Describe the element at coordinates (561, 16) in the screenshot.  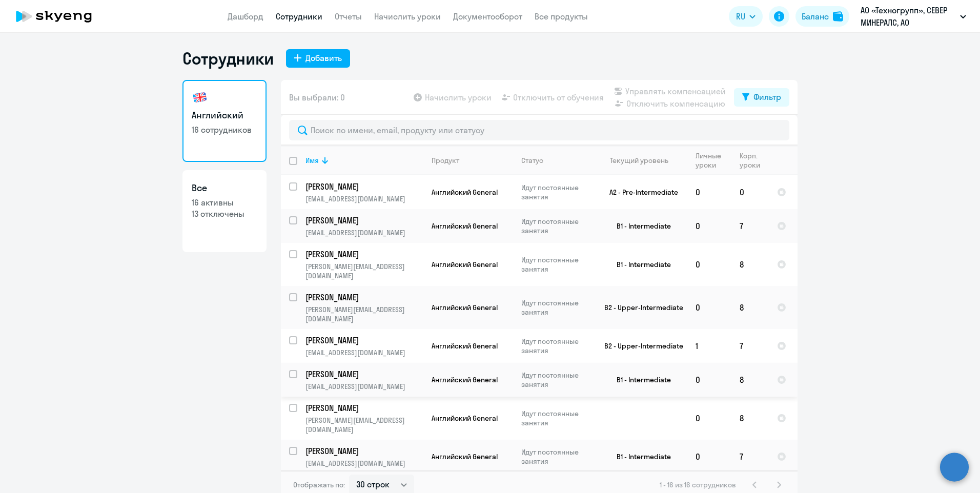
I see `a: Все продукты` at that location.